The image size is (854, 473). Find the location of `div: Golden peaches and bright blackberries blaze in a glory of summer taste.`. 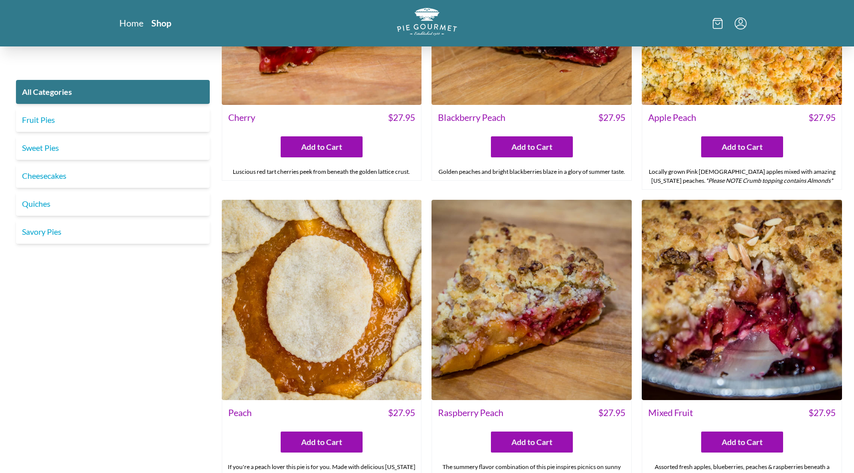

div: Golden peaches and bright blackberries blaze in a glory of summer taste. is located at coordinates (531, 172).